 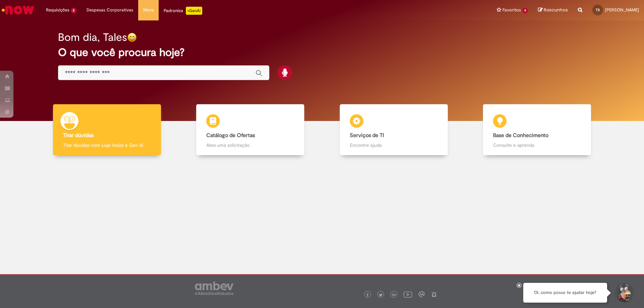 I want to click on h2: O que você procura hoje?, so click(x=322, y=52).